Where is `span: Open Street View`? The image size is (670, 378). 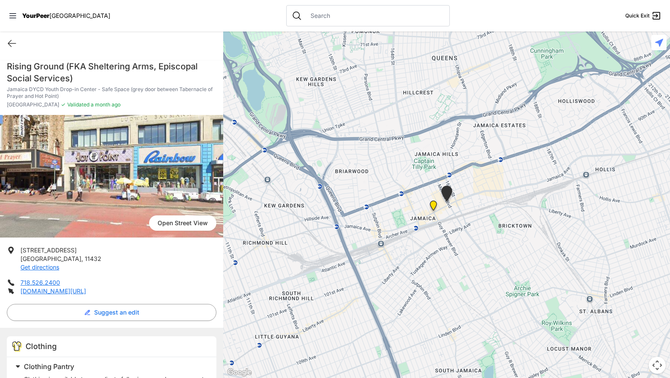
span: Open Street View is located at coordinates (183, 223).